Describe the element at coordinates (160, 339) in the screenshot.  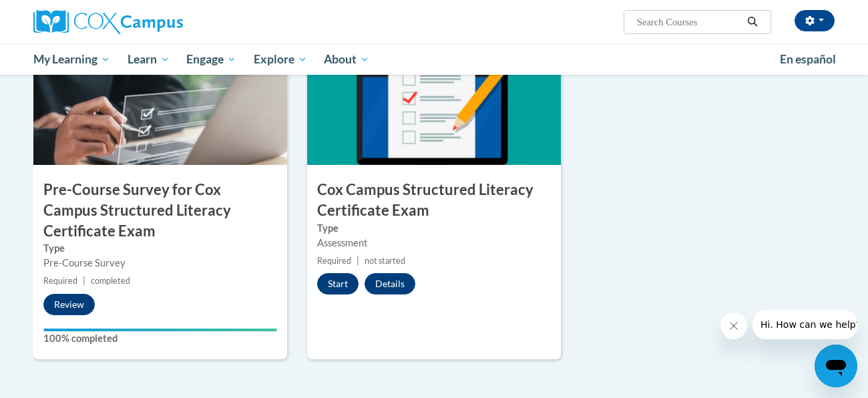
I see `label: 100% completed` at that location.